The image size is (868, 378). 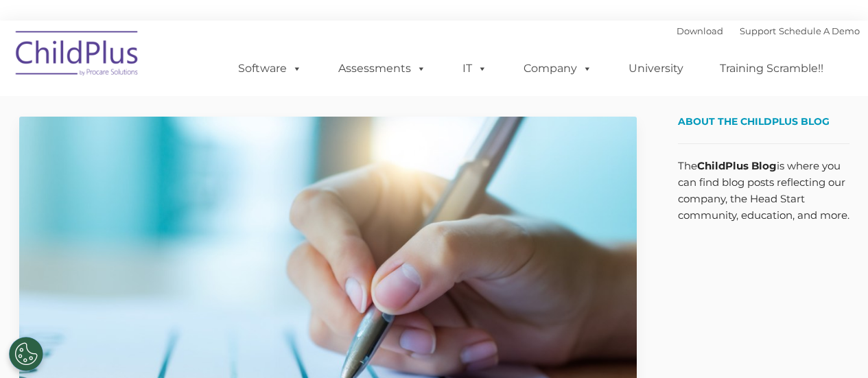 I want to click on a: Support, so click(x=758, y=31).